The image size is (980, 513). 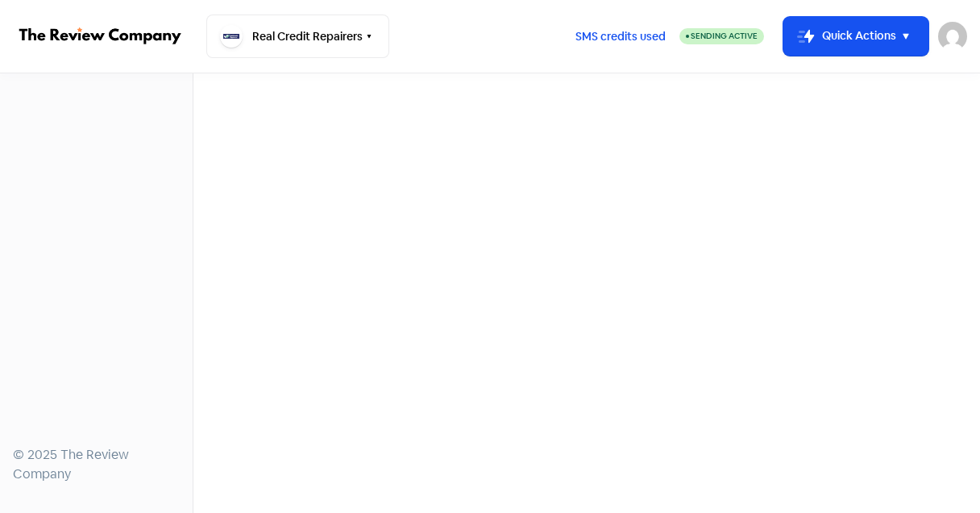 What do you see at coordinates (620, 36) in the screenshot?
I see `span: SMS credits used` at bounding box center [620, 36].